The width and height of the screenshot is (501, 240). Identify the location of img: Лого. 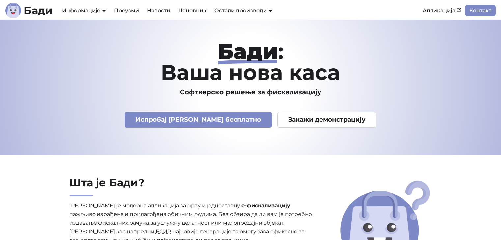
(13, 11).